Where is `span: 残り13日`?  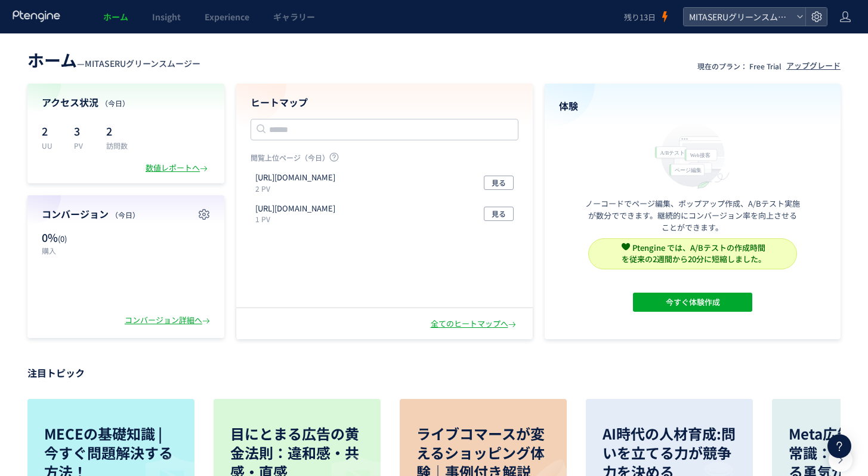 span: 残り13日 is located at coordinates (640, 17).